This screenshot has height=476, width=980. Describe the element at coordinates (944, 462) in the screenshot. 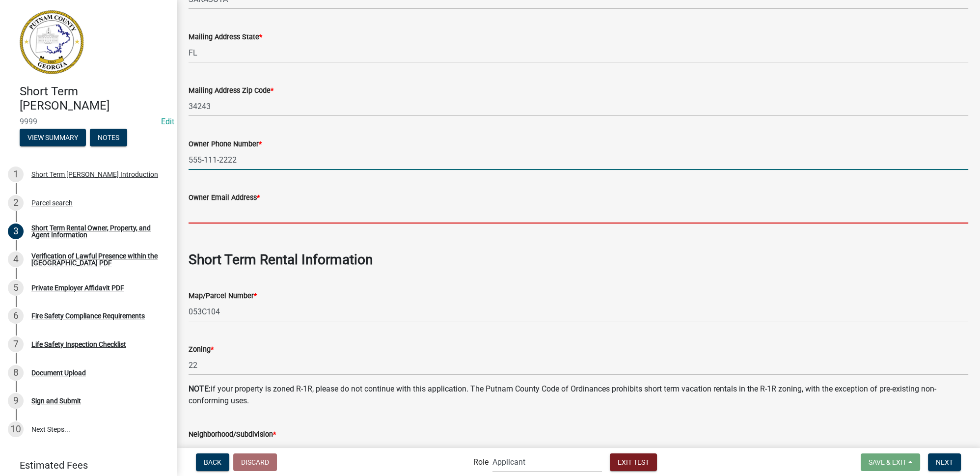

I see `button: Next` at that location.